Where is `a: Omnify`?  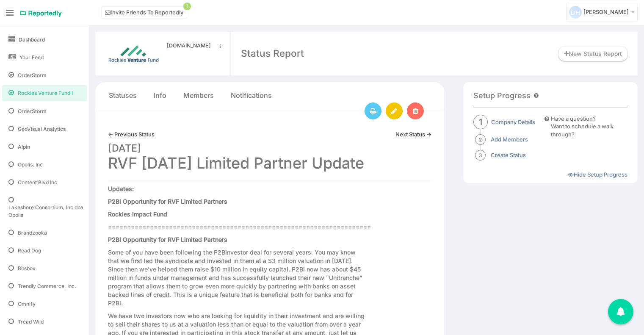 a: Omnify is located at coordinates (44, 303).